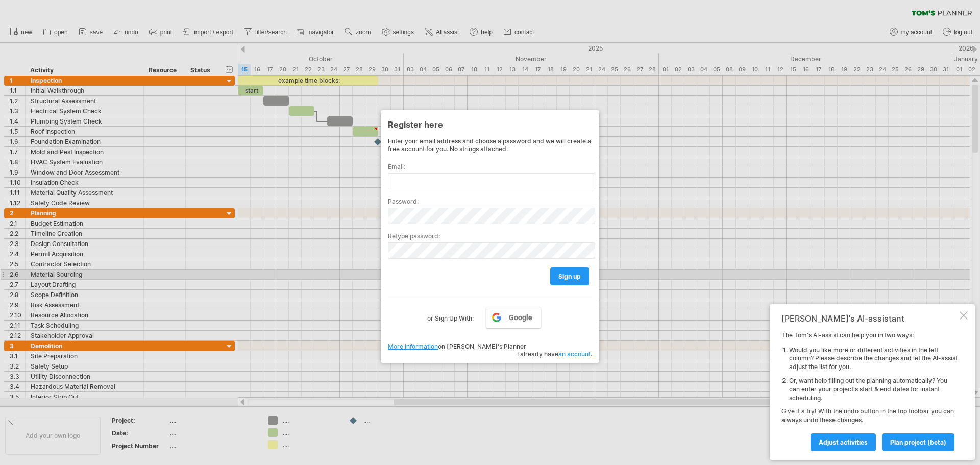 The width and height of the screenshot is (980, 465). What do you see at coordinates (490, 236) in the screenshot?
I see `label: Retype password:` at bounding box center [490, 236].